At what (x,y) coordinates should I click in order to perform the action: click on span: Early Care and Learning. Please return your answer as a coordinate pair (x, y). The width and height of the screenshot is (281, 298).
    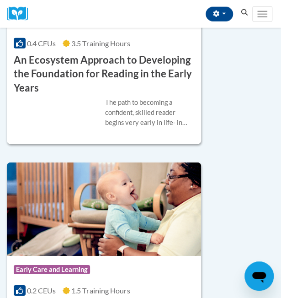
    Looking at the image, I should click on (52, 269).